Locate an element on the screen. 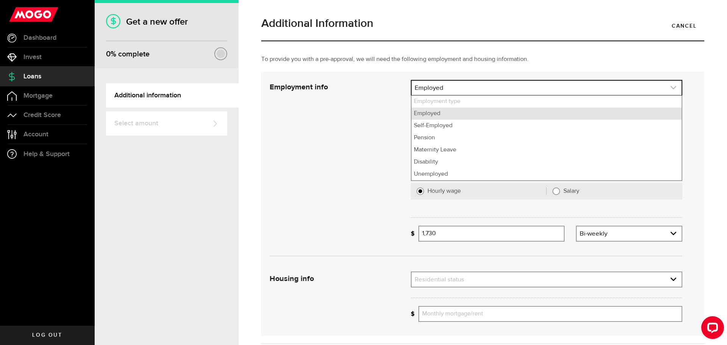  h1: Additional Information is located at coordinates (483, 23).